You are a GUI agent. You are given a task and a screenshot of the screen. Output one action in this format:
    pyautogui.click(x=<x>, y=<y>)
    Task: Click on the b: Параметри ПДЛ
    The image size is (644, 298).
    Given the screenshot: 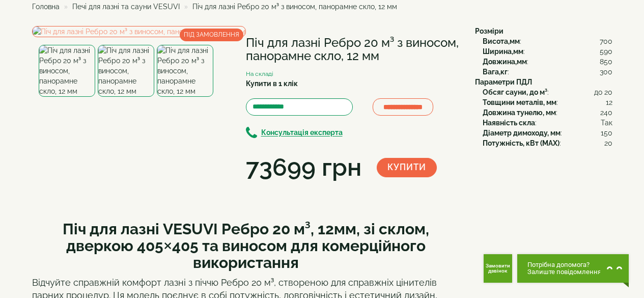 What is the action you would take?
    pyautogui.click(x=504, y=82)
    